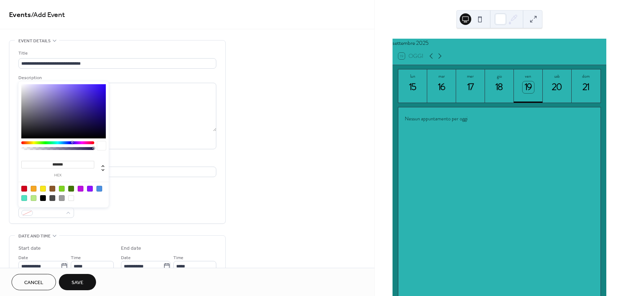 The height and width of the screenshot is (296, 624). I want to click on button: gio18, so click(500, 86).